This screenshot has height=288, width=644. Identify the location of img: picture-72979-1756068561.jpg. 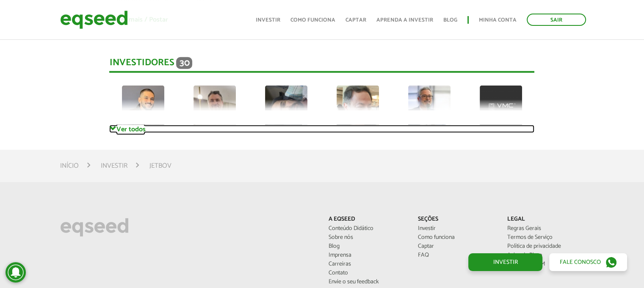
(143, 107).